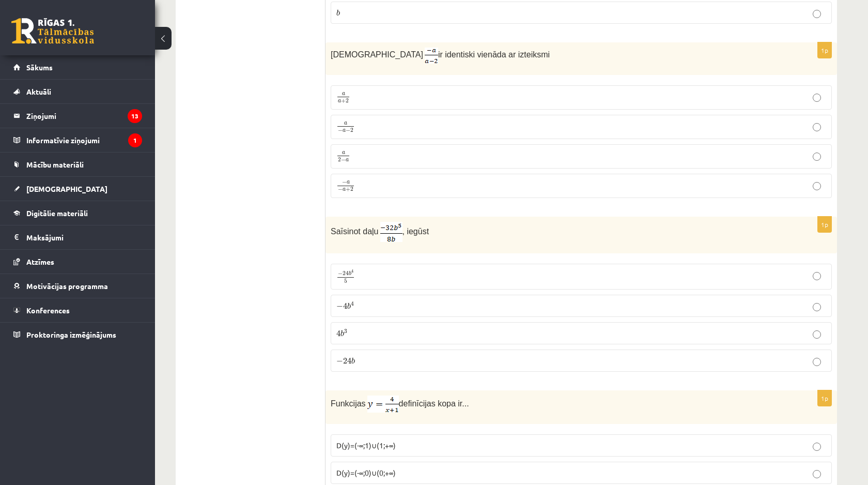 This screenshot has height=485, width=868. Describe the element at coordinates (494, 55) in the screenshot. I see `span: ir identiski vienāda ar izteiksmi` at that location.